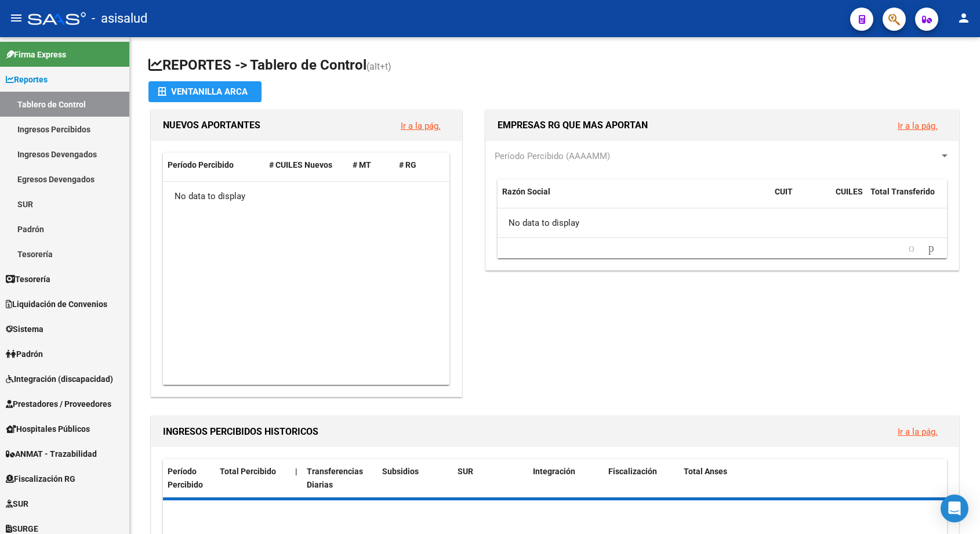 The width and height of the screenshot is (980, 534). Describe the element at coordinates (212, 125) in the screenshot. I see `span: NUEVOS APORTANTES` at that location.